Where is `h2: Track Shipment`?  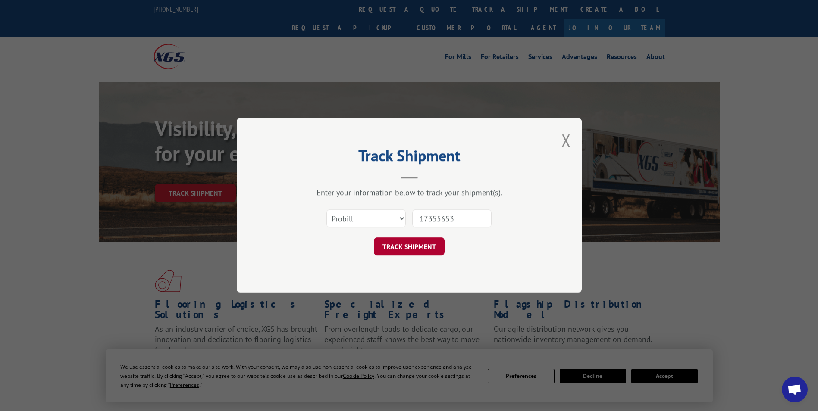
h2: Track Shipment is located at coordinates (409, 158).